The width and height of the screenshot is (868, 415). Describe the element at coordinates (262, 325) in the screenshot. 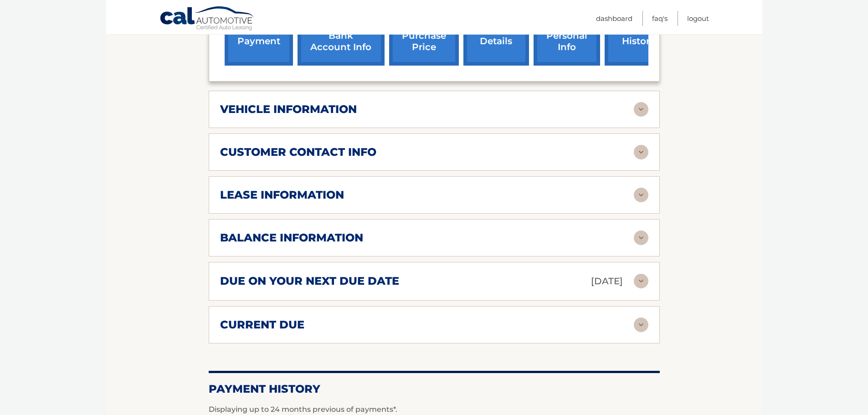

I see `h2: current due` at that location.